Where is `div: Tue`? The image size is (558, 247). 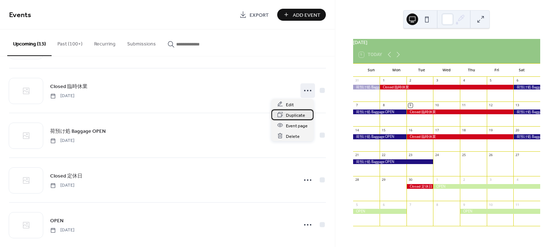 div: Tue is located at coordinates (421, 70).